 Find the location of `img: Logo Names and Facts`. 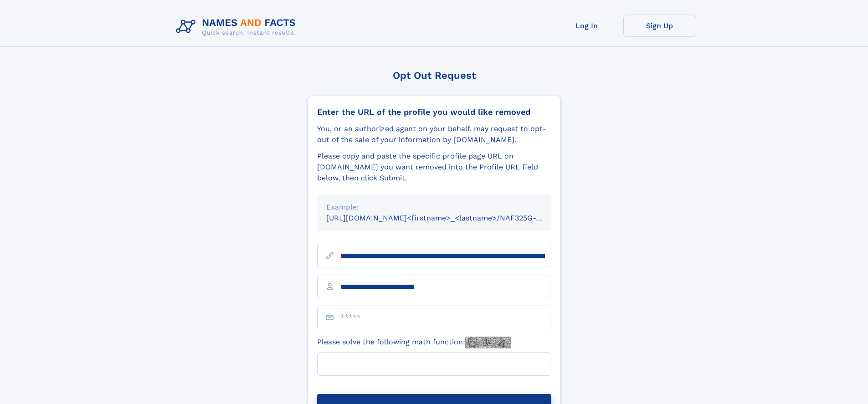

img: Logo Names and Facts is located at coordinates (238, 27).